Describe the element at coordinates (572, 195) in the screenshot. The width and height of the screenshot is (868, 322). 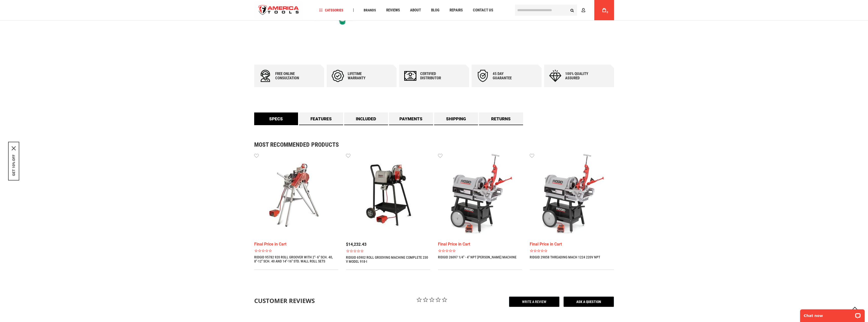
I see `img: RIDGID 29858 THREADING MACH 1224 220V NPT` at that location.